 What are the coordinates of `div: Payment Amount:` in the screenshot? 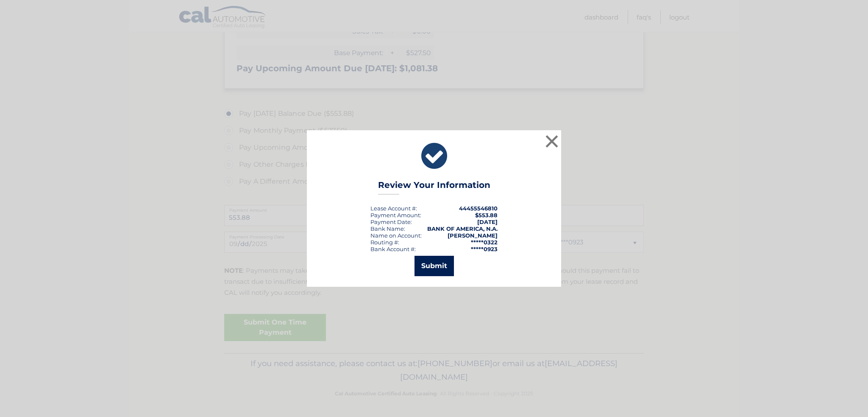 It's located at (396, 215).